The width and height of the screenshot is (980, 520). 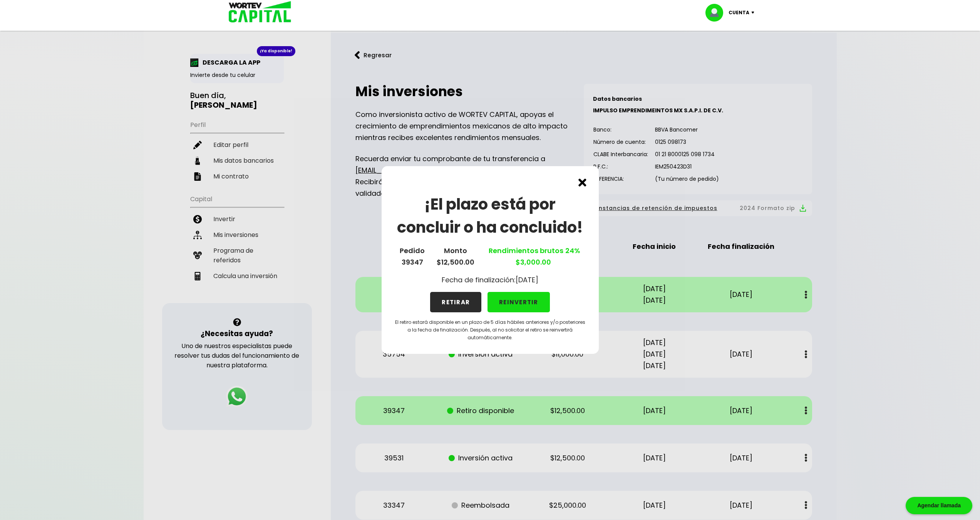 I want to click on img: cross.ed5528e3.svg, so click(x=582, y=183).